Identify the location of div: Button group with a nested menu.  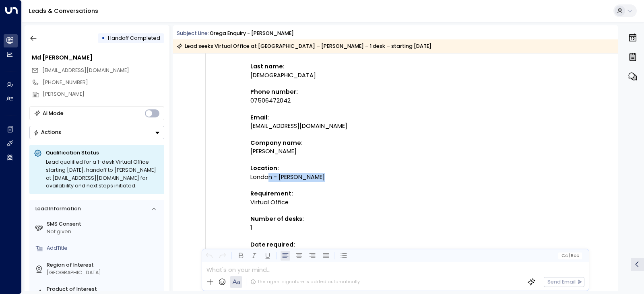
(97, 132).